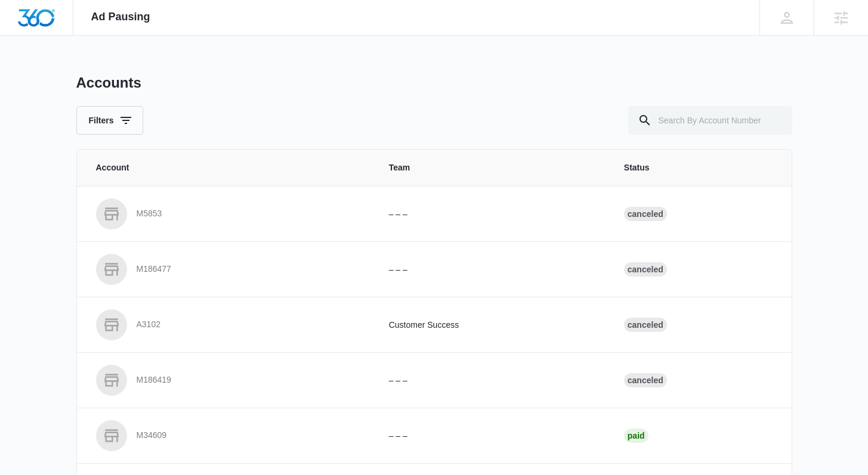 The height and width of the screenshot is (475, 868). Describe the element at coordinates (149, 325) in the screenshot. I see `p: A3102` at that location.